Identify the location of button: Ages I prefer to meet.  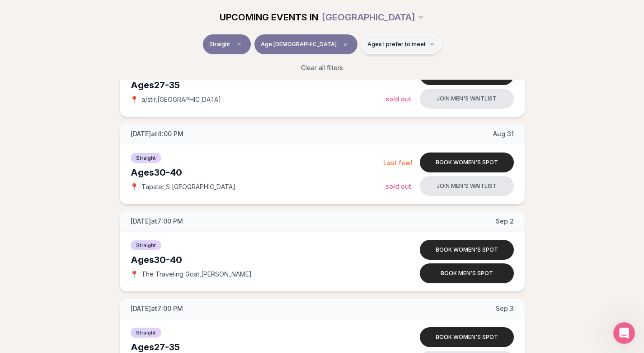
(401, 45).